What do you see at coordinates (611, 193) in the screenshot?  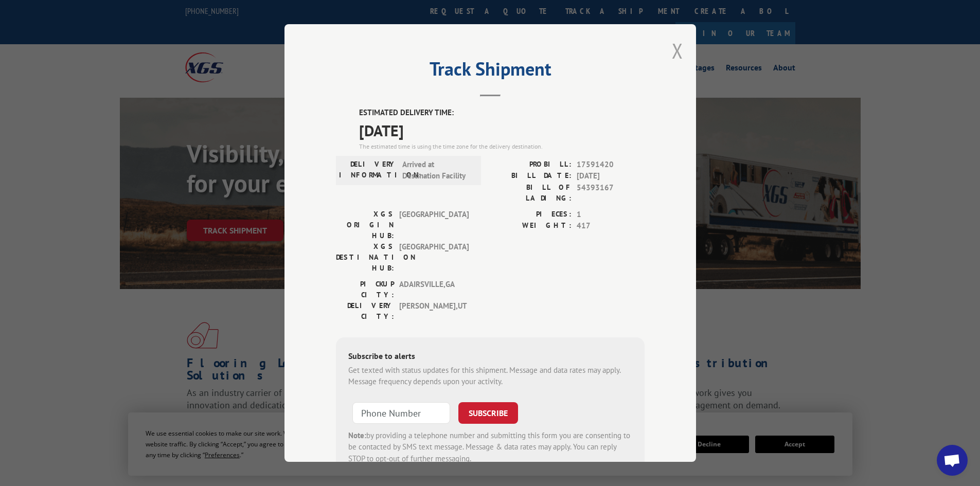 I see `span: 54393167` at bounding box center [611, 193].